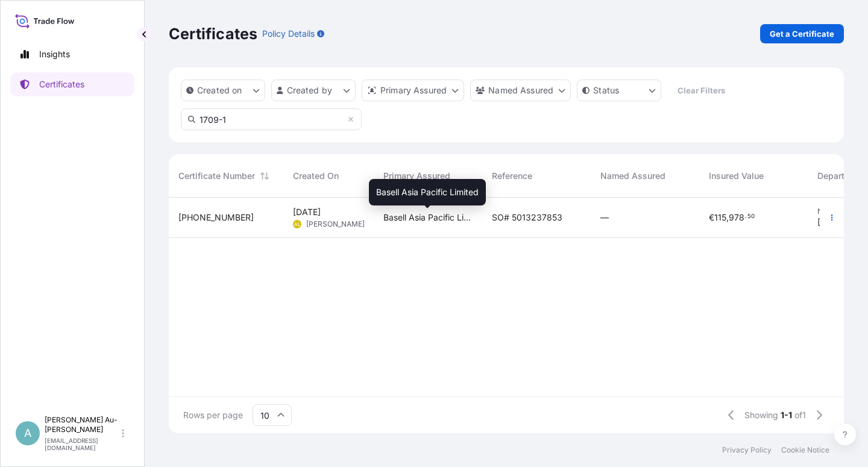 This screenshot has width=868, height=467. What do you see at coordinates (27, 433) in the screenshot?
I see `span: A` at bounding box center [27, 433].